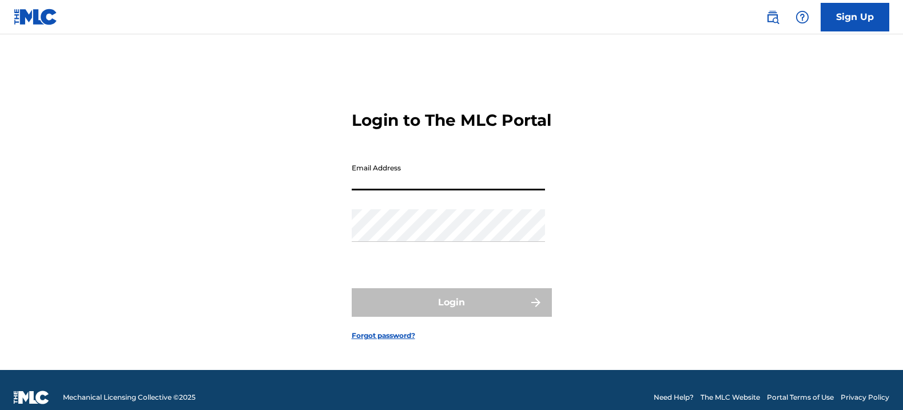 Image resolution: width=903 pixels, height=410 pixels. What do you see at coordinates (855, 17) in the screenshot?
I see `a: Sign Up` at bounding box center [855, 17].